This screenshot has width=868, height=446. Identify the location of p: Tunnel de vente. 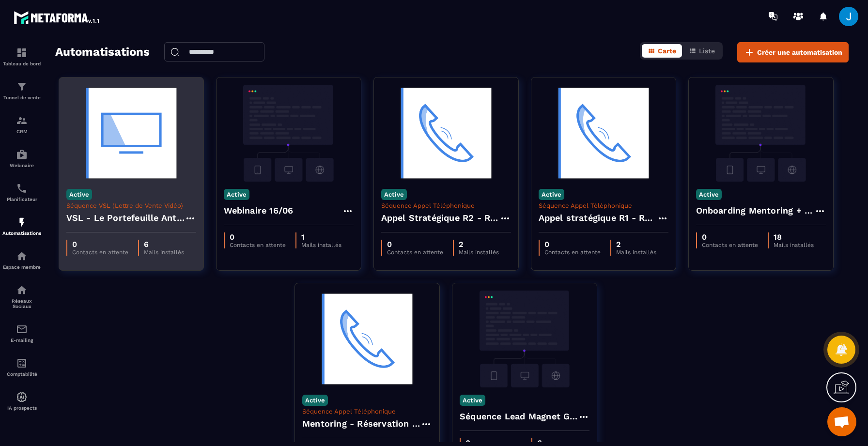
(22, 97).